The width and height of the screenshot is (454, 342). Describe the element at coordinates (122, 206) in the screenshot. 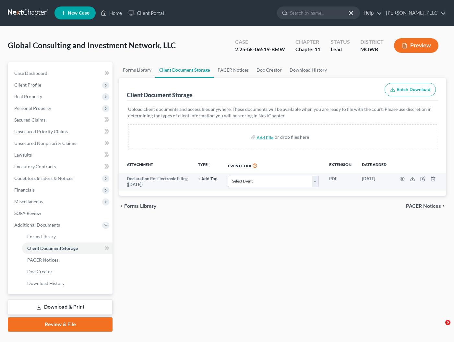

I see `i: chevron_left` at that location.